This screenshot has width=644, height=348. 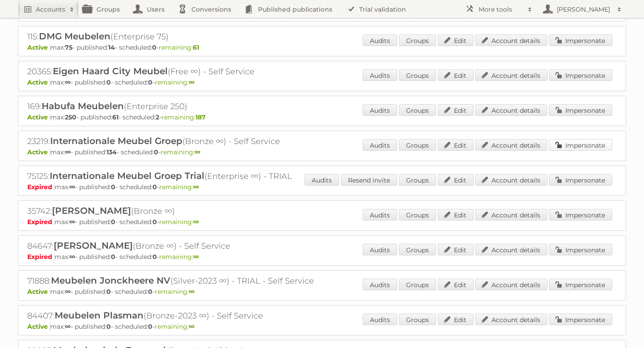 What do you see at coordinates (112, 47) in the screenshot?
I see `strong: 14` at bounding box center [112, 47].